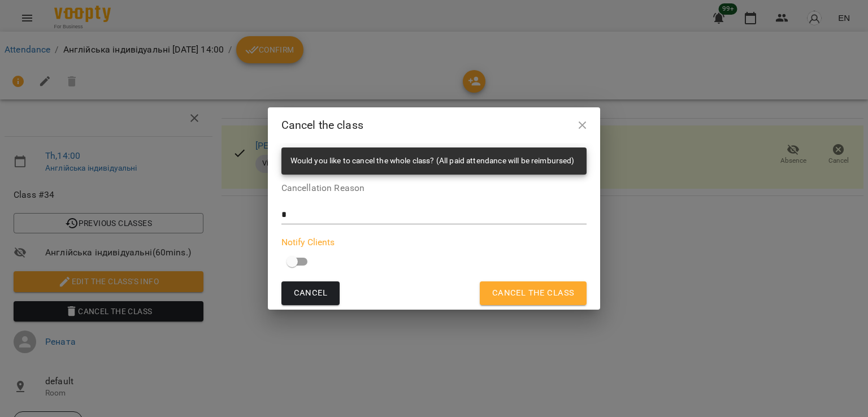  What do you see at coordinates (311, 293) in the screenshot?
I see `span: Cancel` at bounding box center [311, 293].